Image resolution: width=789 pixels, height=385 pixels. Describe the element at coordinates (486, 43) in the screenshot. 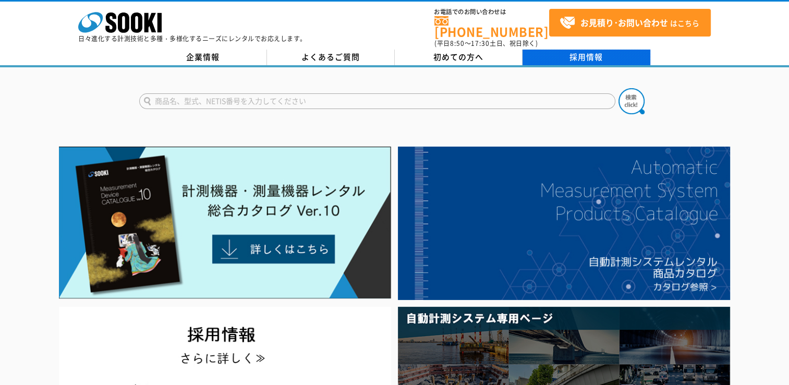

I see `span: (平日 ～ 土日、祝日除く)` at that location.